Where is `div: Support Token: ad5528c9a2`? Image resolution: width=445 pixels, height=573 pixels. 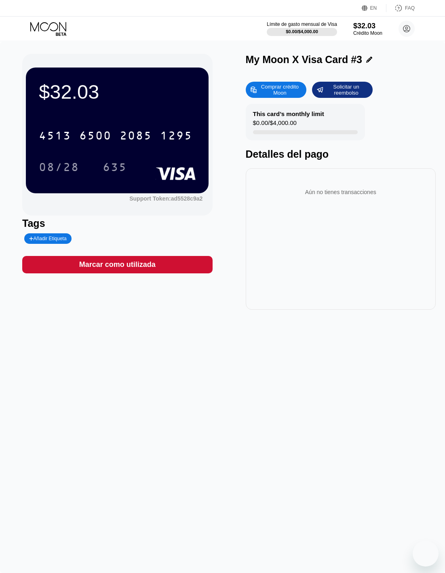 div: Support Token: ad5528c9a2 is located at coordinates (166, 199).